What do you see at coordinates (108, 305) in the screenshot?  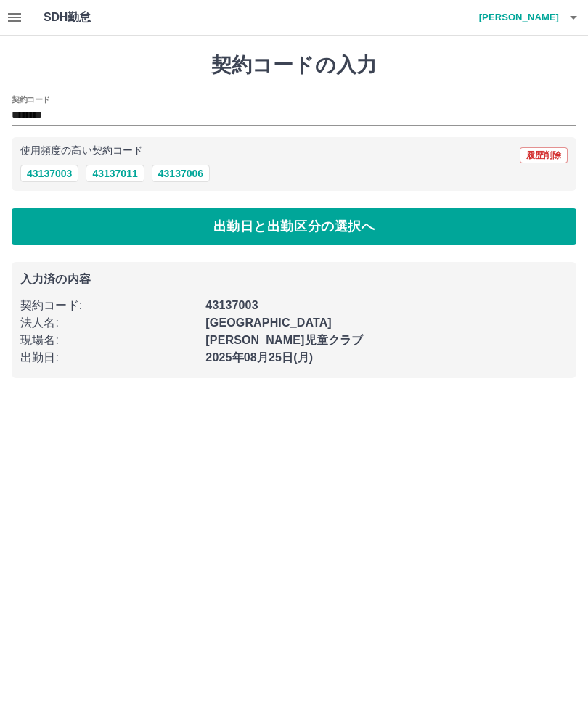 I see `p: 契約コード :` at bounding box center [108, 305].